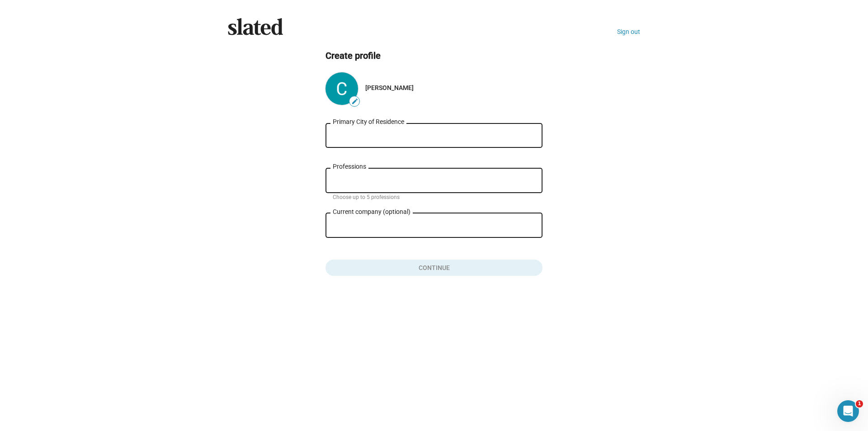 This screenshot has width=868, height=431. Describe the element at coordinates (355, 101) in the screenshot. I see `mat-icon: edit` at that location.